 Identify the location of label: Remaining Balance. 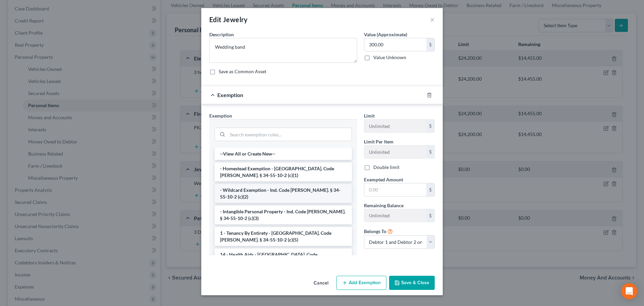
(384, 205).